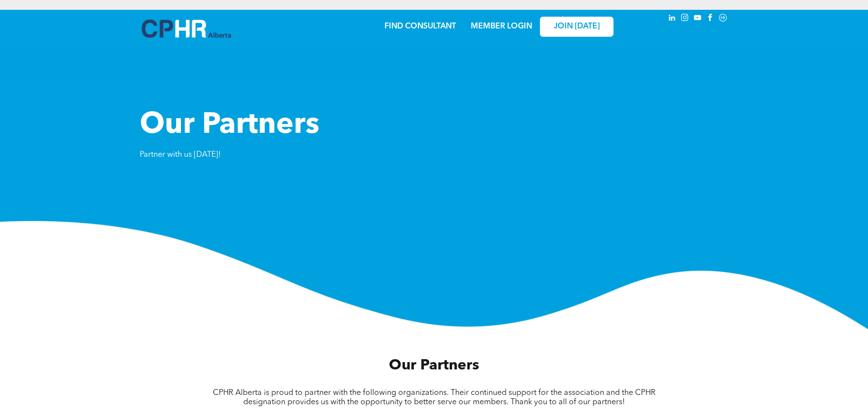  I want to click on a: instagram, so click(684, 19).